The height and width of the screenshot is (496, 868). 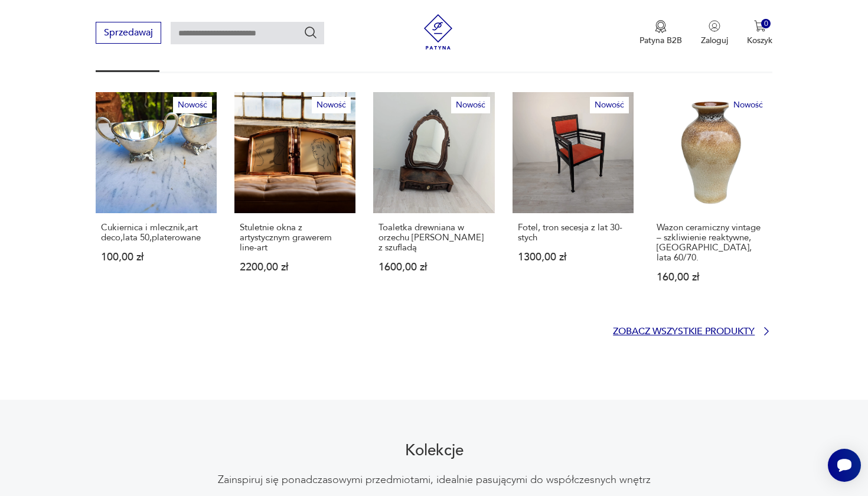 I want to click on p: Patyna B2B, so click(x=661, y=40).